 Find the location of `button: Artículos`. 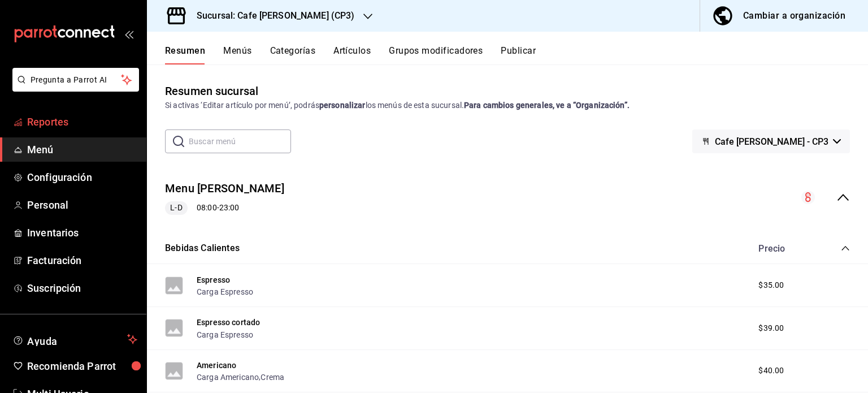

button: Artículos is located at coordinates (352, 55).